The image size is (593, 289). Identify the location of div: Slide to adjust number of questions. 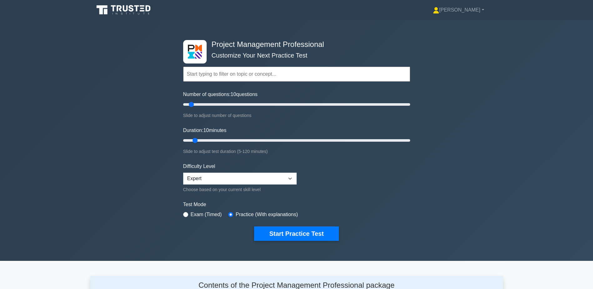
(297, 115).